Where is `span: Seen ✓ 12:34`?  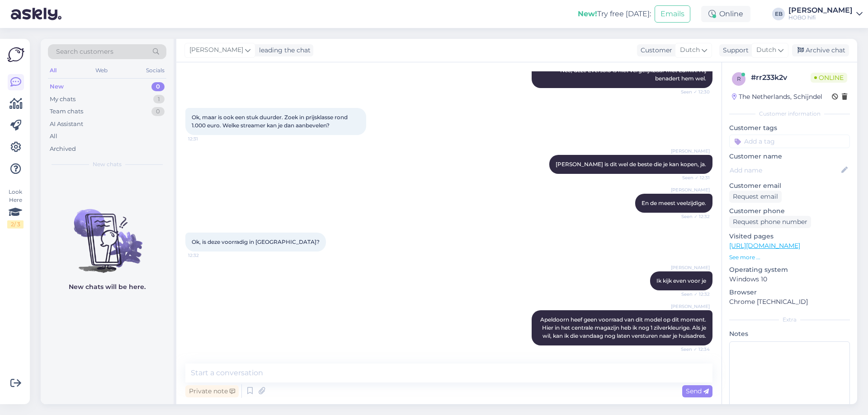 span: Seen ✓ 12:34 is located at coordinates (692, 349).